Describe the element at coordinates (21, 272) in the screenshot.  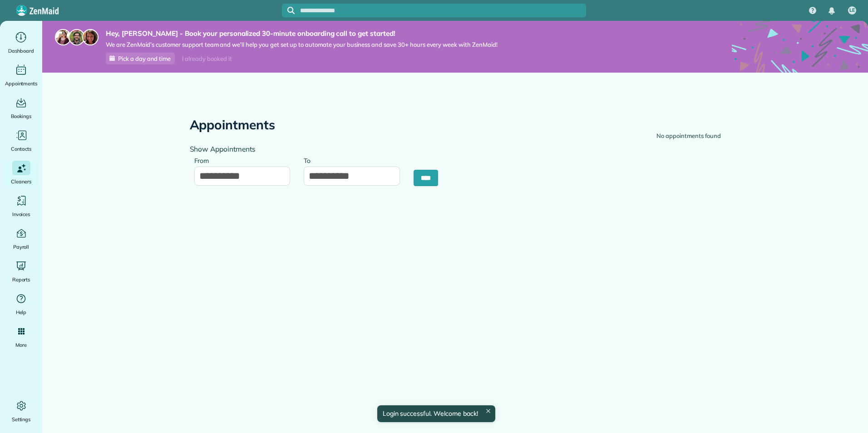
I see `a: Reports` at that location.